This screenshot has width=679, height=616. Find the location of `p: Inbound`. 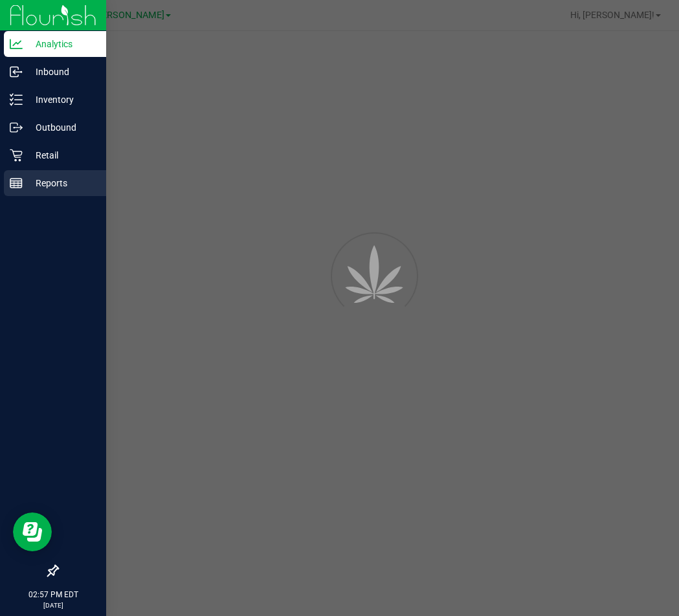

p: Inbound is located at coordinates (62, 72).